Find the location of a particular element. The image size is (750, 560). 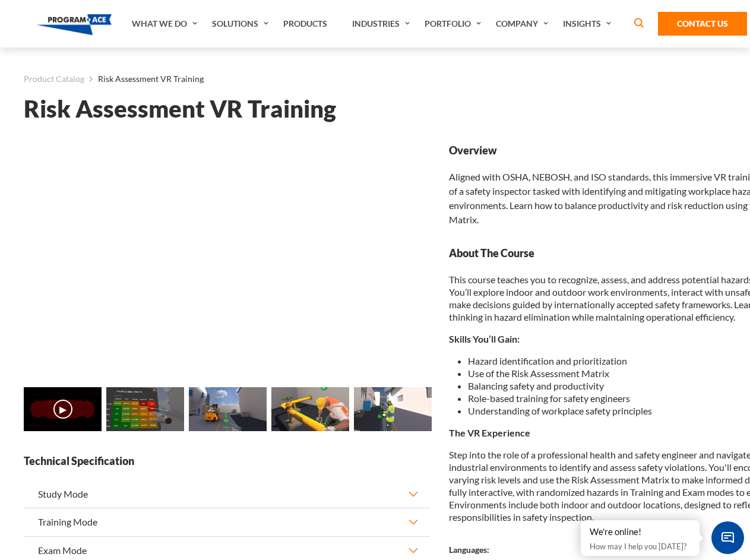

img: Risk Assessment VR Training - Preview 3 is located at coordinates (310, 409).